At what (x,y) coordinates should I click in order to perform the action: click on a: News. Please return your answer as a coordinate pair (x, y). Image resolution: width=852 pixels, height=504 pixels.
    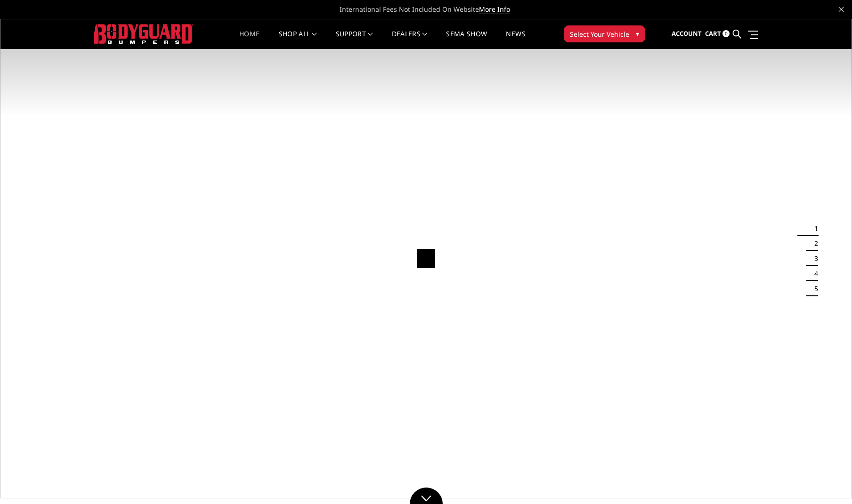
    Looking at the image, I should click on (515, 40).